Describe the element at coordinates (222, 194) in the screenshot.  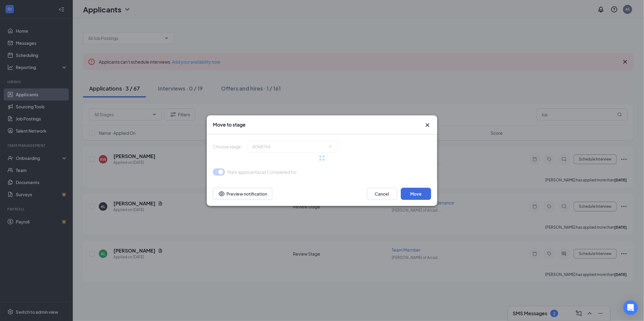
I see `svg: Eye` at that location.